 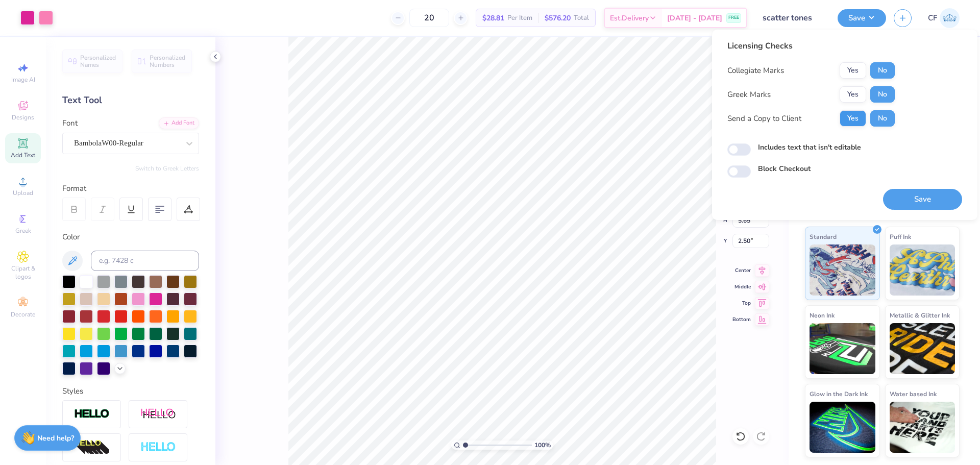 I want to click on span: Est. Delivery, so click(x=629, y=18).